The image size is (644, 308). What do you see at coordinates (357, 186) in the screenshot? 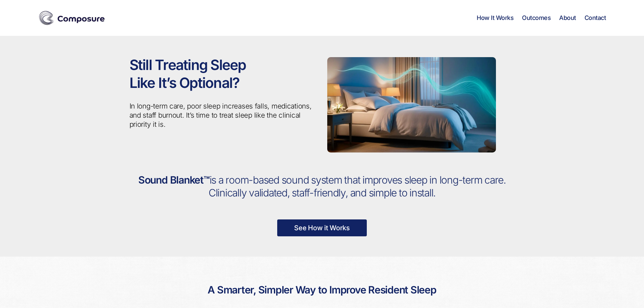
I see `span: is a room-based sound system that improves sleep in long-term care. Clinically validated, staff-f...` at bounding box center [357, 186].